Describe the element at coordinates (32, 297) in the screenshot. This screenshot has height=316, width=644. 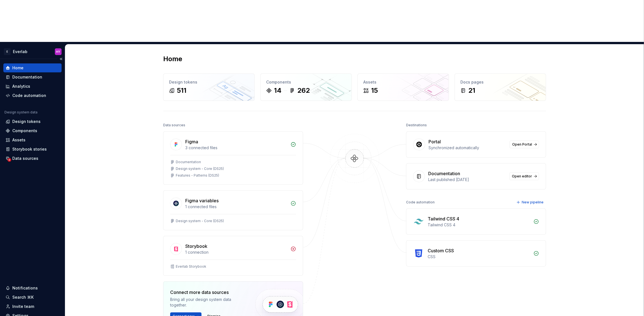
I see `button: Search ⌘K` at that location.